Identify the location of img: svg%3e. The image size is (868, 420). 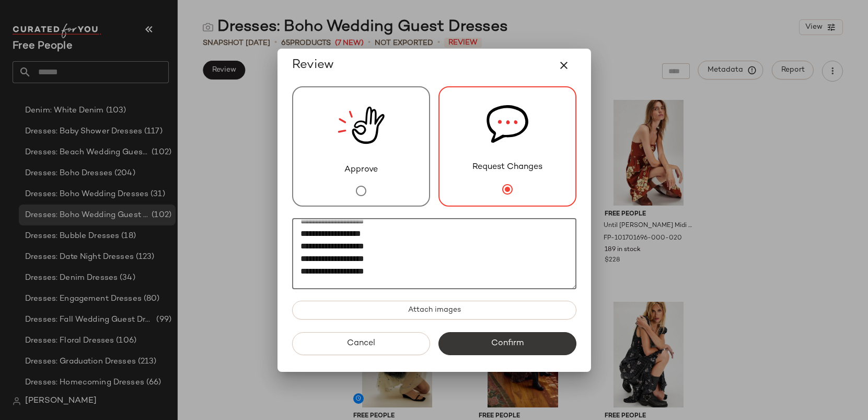
(507, 124).